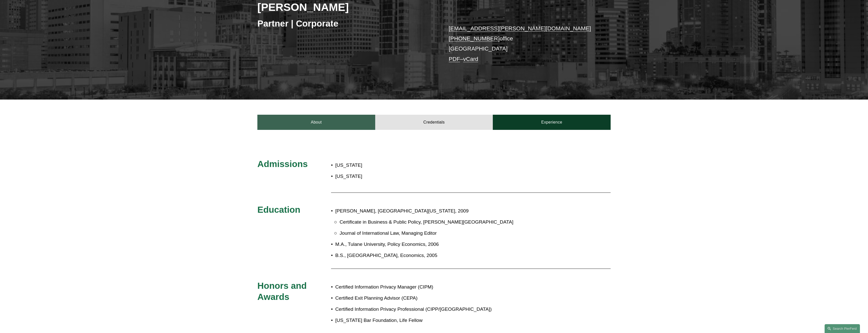  What do you see at coordinates (282, 164) in the screenshot?
I see `span: Admissions` at bounding box center [282, 164].